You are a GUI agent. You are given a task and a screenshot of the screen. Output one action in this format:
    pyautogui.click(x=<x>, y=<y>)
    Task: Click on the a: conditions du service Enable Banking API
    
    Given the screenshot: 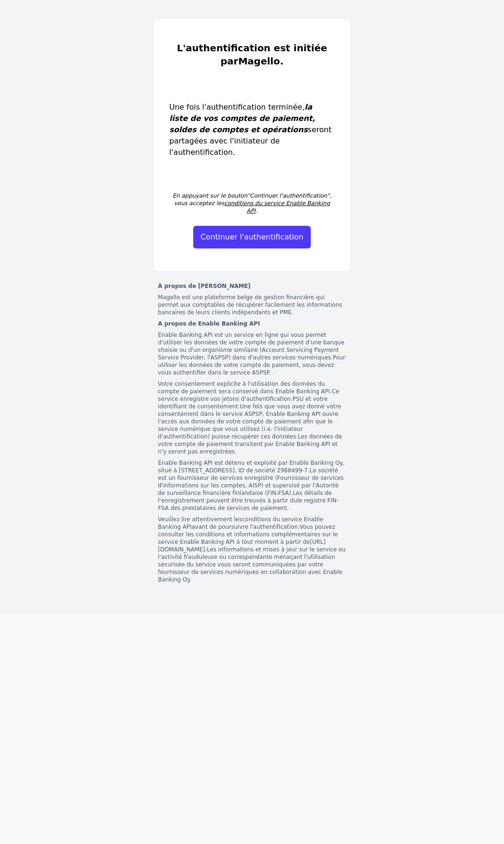 What is the action you would take?
    pyautogui.click(x=277, y=207)
    